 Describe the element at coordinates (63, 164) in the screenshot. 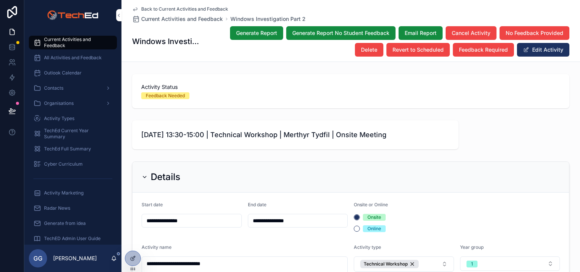

I see `span: Cyber Curriculum` at that location.